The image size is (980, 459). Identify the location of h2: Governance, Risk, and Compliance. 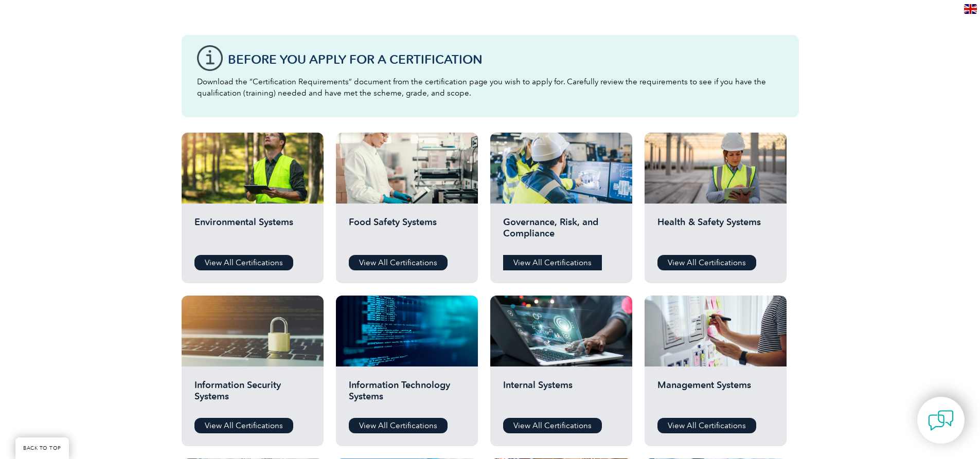
(561, 232).